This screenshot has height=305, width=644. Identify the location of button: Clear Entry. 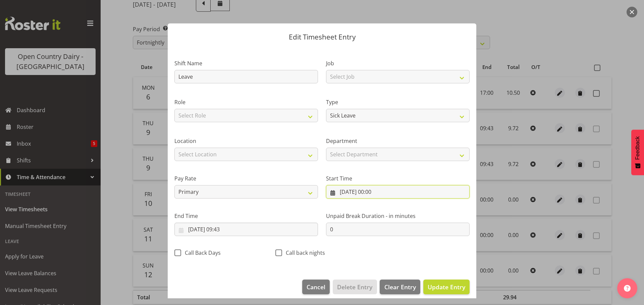
(400, 287).